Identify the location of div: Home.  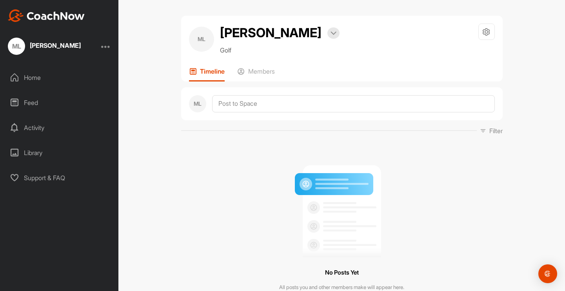
(60, 78).